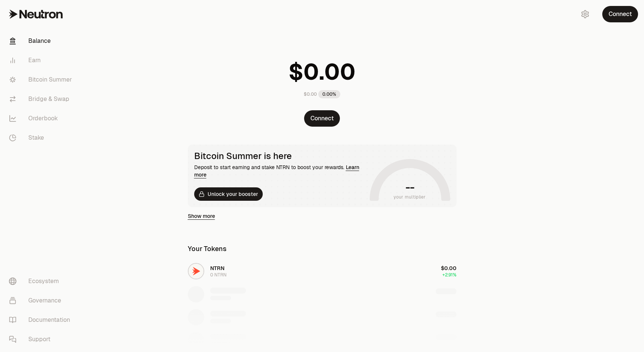  What do you see at coordinates (202, 216) in the screenshot?
I see `a: Show more` at bounding box center [202, 216].